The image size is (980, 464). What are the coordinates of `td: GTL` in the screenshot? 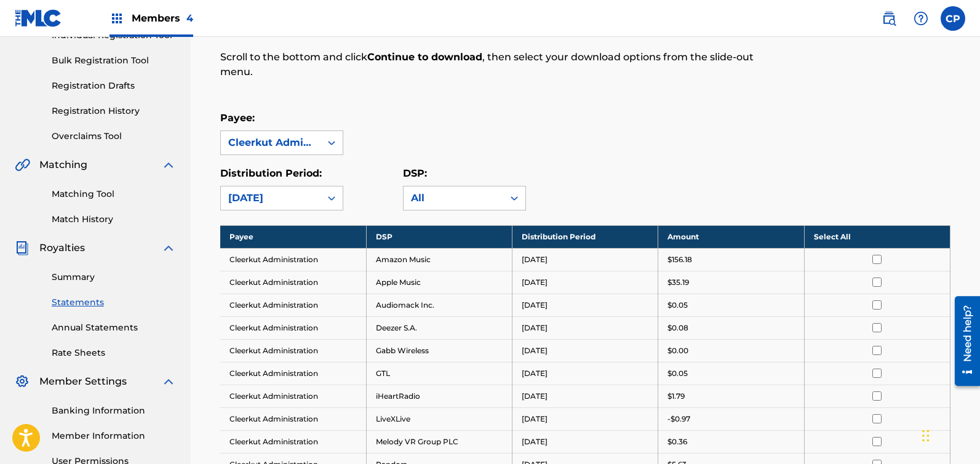 It's located at (438, 373).